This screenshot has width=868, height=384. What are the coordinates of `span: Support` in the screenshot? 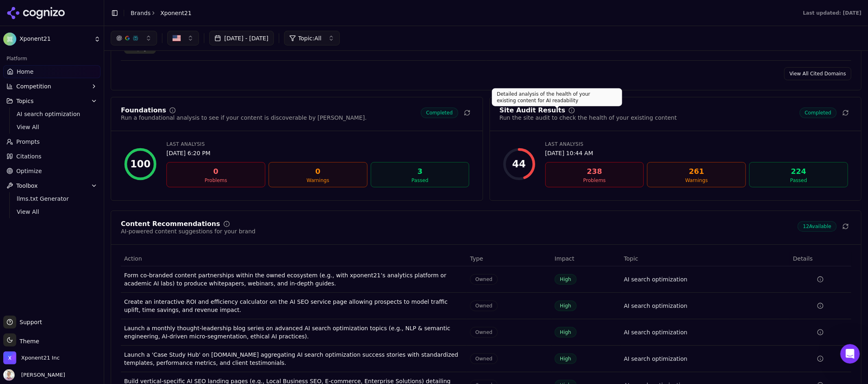 It's located at (29, 322).